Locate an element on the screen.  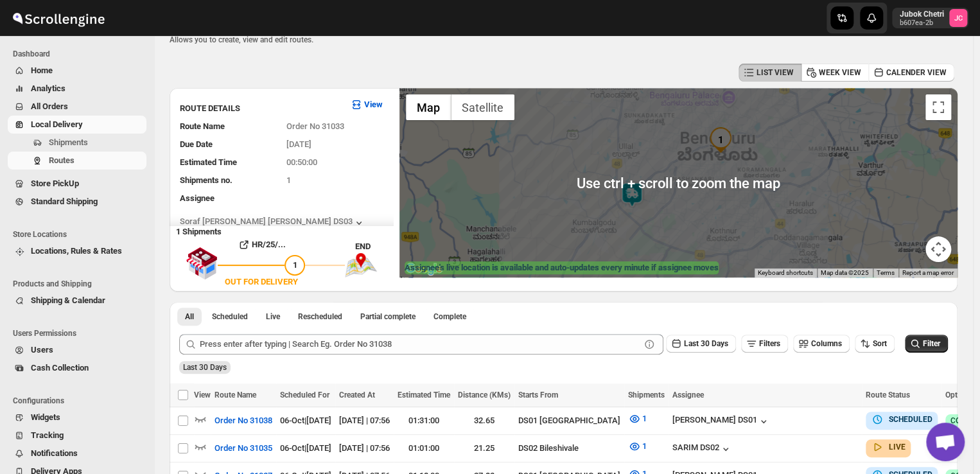
button: Analytics is located at coordinates (77, 88).